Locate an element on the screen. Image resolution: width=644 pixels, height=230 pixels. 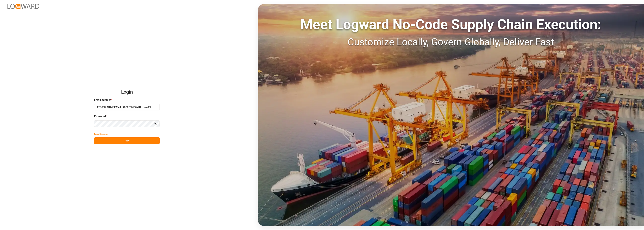
button: Log In is located at coordinates (127, 141).